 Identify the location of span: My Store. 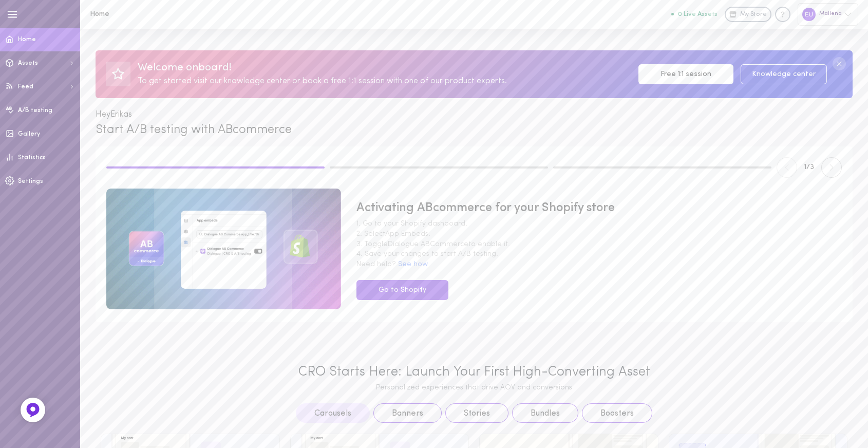
(754, 15).